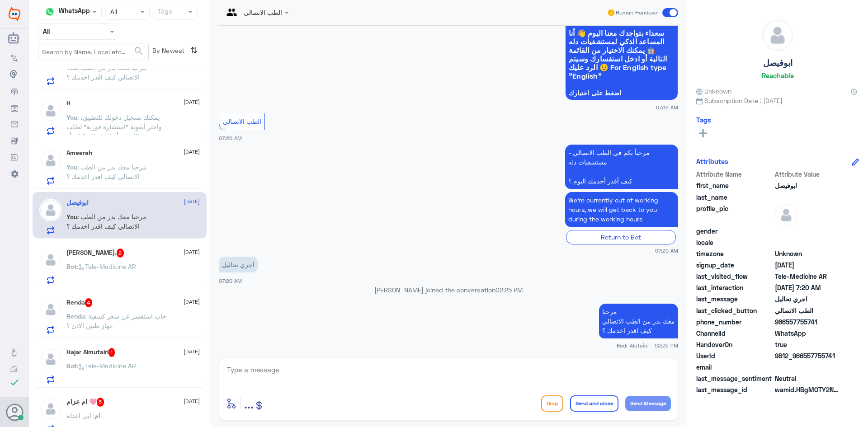 Image resolution: width=868 pixels, height=427 pixels. Describe the element at coordinates (93, 52) in the screenshot. I see `input: Search by Name, Local etc…` at that location.